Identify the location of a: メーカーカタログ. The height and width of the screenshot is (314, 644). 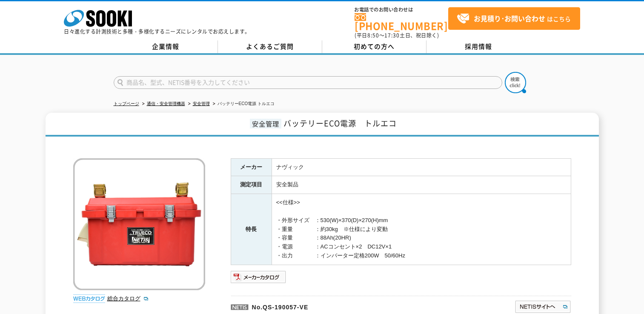
(258, 279).